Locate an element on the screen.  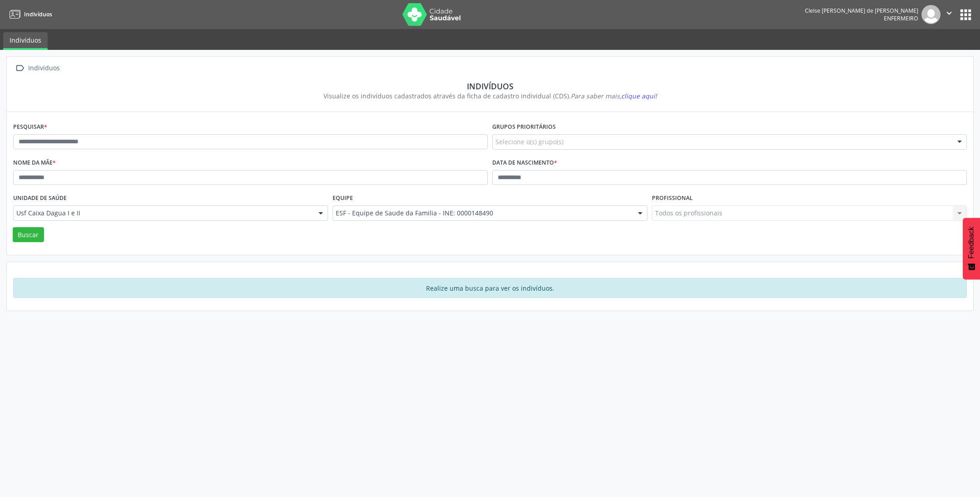
span: Indivíduos is located at coordinates (38, 14).